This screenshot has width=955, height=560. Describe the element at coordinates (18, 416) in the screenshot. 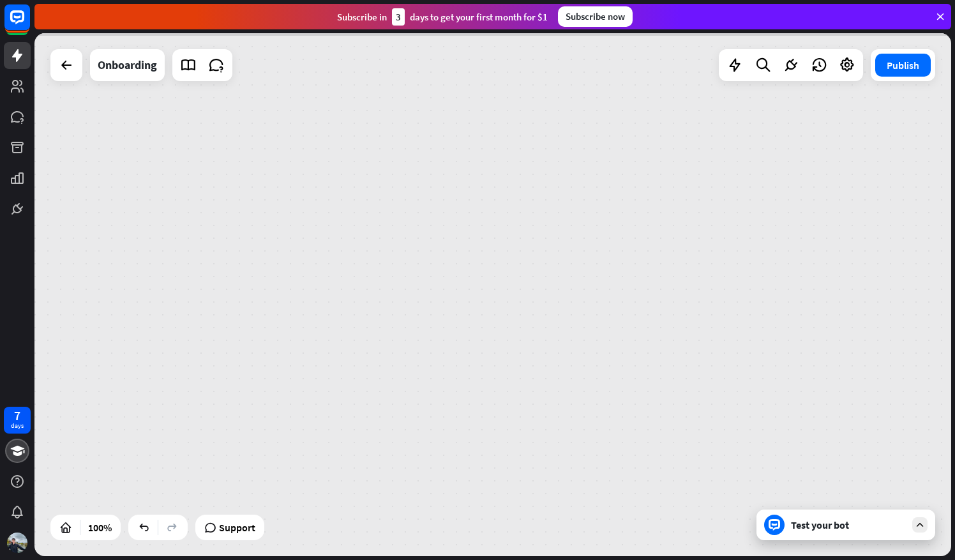

I see `div: 7` at that location.